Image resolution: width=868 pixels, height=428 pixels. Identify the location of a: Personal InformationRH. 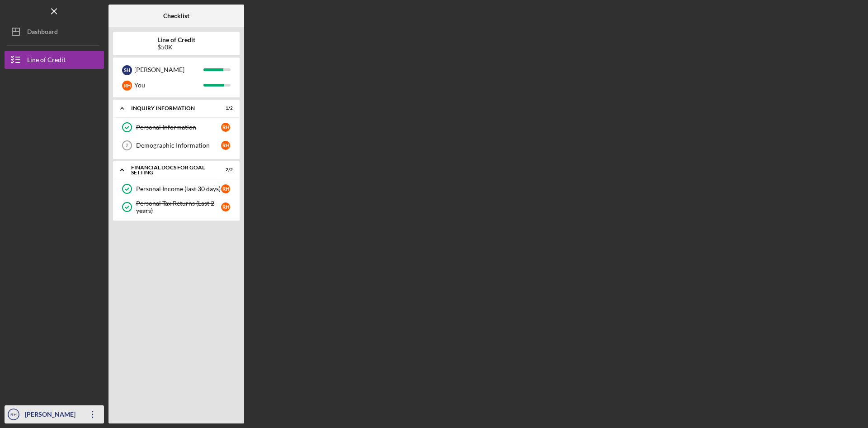
(176, 127).